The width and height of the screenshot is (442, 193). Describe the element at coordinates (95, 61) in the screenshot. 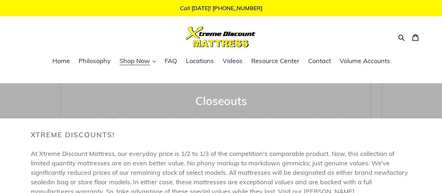

I see `span: Philosophy` at that location.